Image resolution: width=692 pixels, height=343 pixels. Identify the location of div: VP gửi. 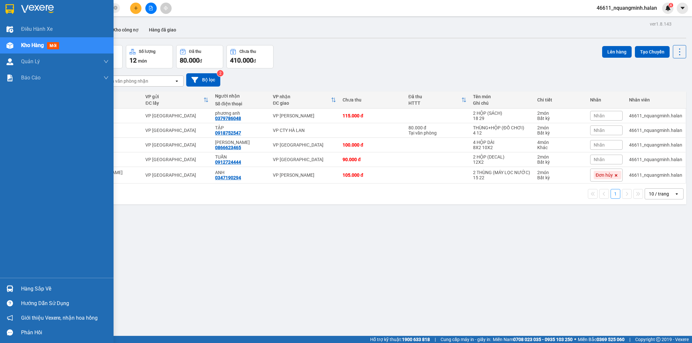
(174, 97).